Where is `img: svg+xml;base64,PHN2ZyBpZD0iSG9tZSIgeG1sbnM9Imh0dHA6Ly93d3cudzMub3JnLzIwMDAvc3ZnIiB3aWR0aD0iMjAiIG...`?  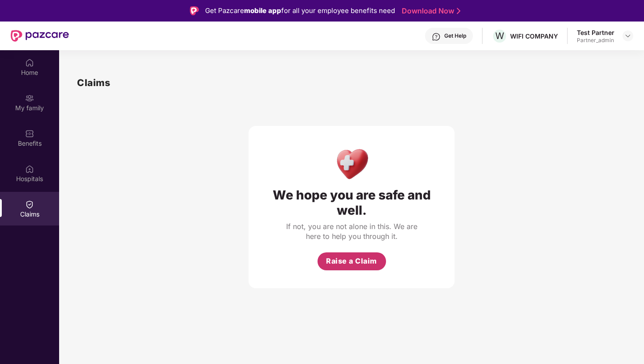 img: svg+xml;base64,PHN2ZyBpZD0iSG9tZSIgeG1sbnM9Imh0dHA6Ly93d3cudzMub3JnLzIwMDAvc3ZnIiB3aWR0aD0iMjAiIG... is located at coordinates (29, 63).